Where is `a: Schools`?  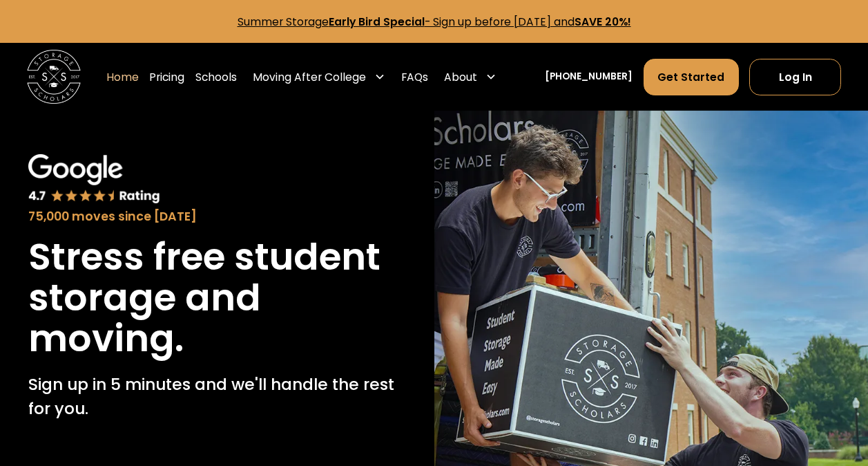 a: Schools is located at coordinates (216, 77).